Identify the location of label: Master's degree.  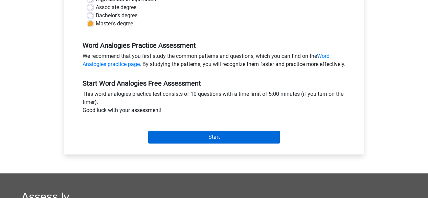
(114, 24).